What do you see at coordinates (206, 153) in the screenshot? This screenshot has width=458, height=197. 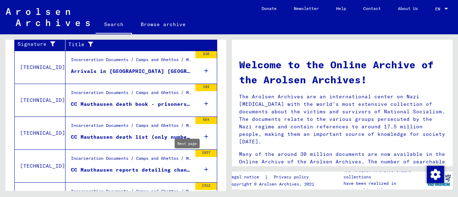 I see `div: 1837` at bounding box center [206, 153].